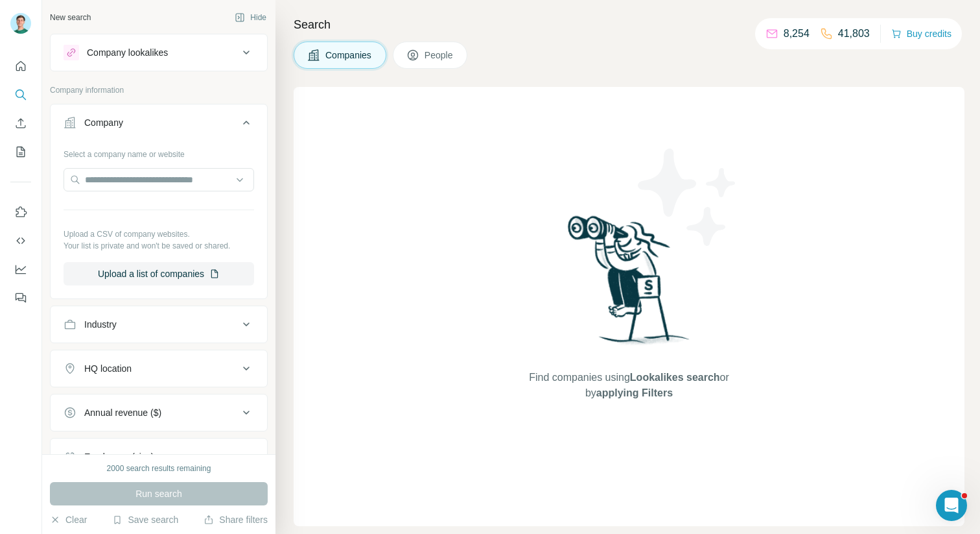 Image resolution: width=980 pixels, height=534 pixels. Describe the element at coordinates (675, 377) in the screenshot. I see `span: Lookalikes search` at that location.